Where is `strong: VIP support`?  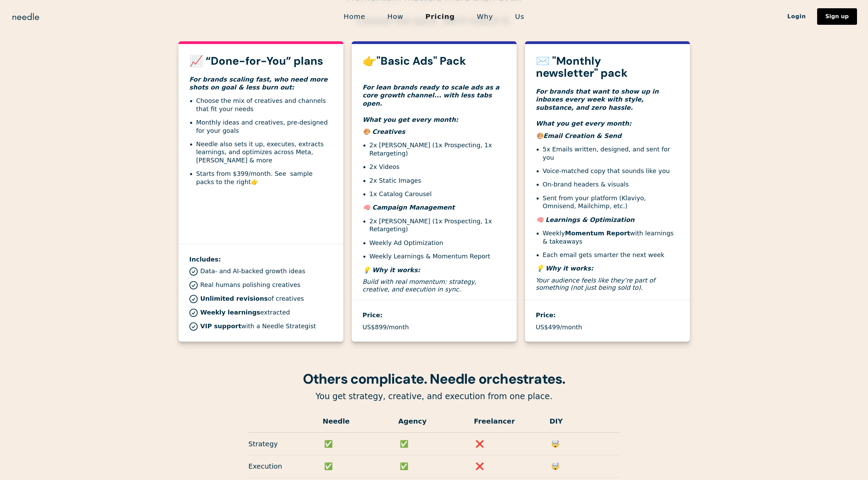
strong: VIP support is located at coordinates (221, 326).